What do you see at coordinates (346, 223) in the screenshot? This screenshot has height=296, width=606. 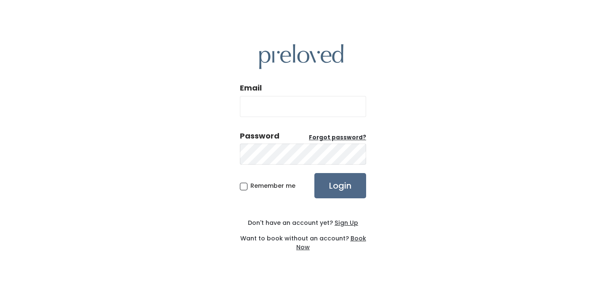 I see `a: Sign Up` at bounding box center [346, 223].